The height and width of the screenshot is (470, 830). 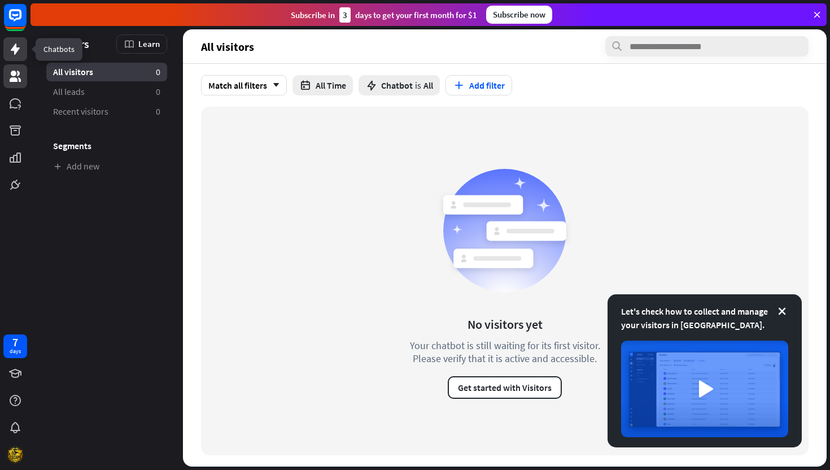 What do you see at coordinates (322, 85) in the screenshot?
I see `button: All Time` at bounding box center [322, 85].